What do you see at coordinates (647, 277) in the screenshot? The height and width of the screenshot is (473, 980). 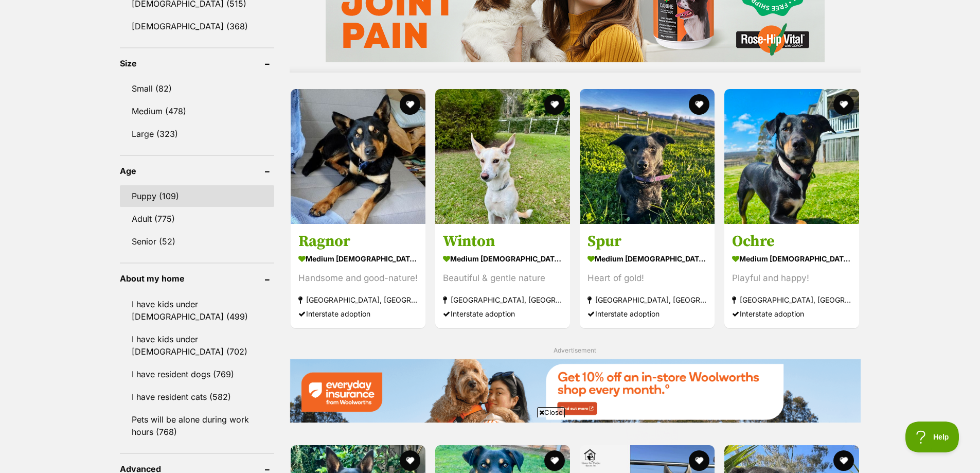 I see `div: Heart of gold!` at bounding box center [647, 277].